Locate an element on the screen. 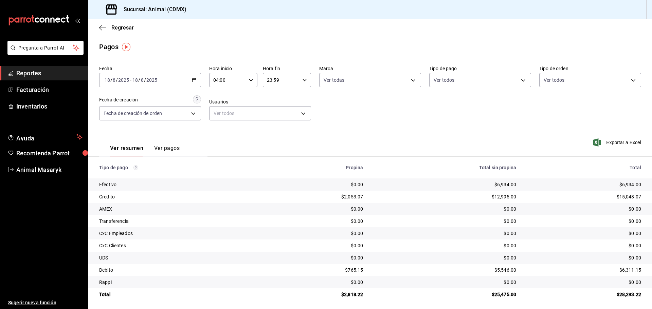  span: Inventarios is located at coordinates (49, 106).